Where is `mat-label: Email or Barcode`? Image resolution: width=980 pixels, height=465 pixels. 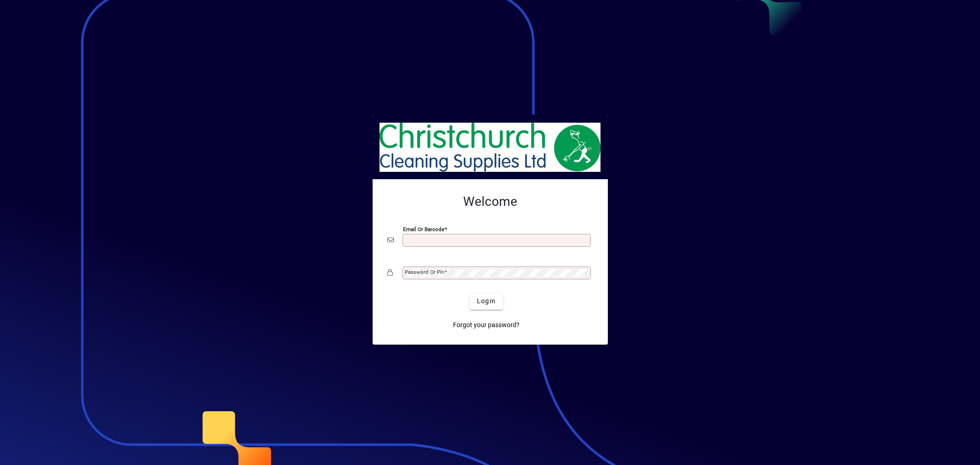 mat-label: Email or Barcode is located at coordinates (423, 229).